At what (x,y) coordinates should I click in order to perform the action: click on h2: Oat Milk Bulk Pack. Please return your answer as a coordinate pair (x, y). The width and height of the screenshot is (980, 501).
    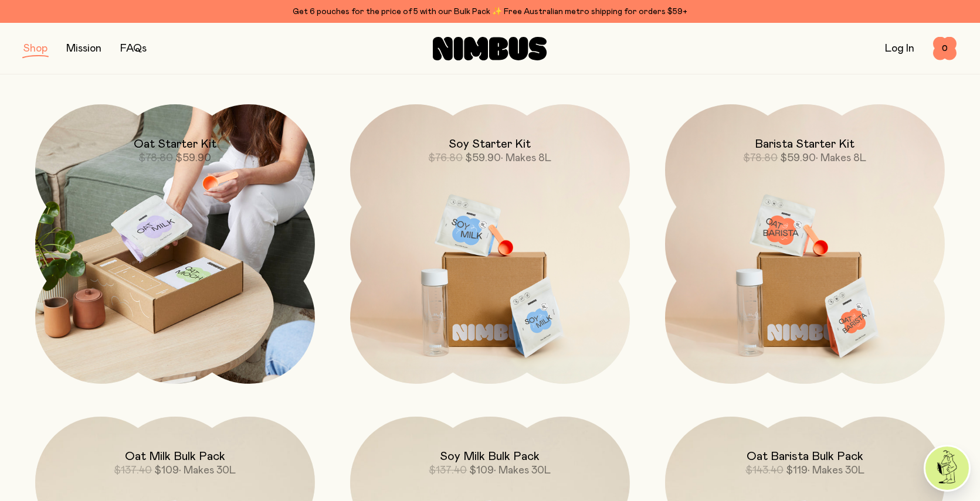
    Looking at the image, I should click on (175, 457).